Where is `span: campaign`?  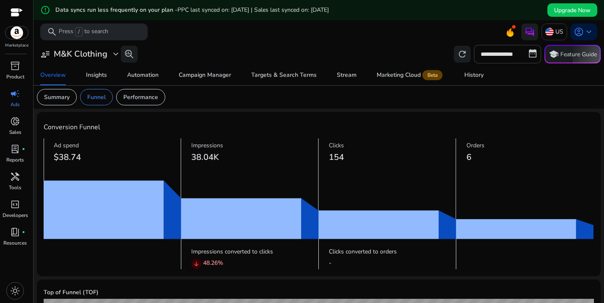 span: campaign is located at coordinates (15, 93).